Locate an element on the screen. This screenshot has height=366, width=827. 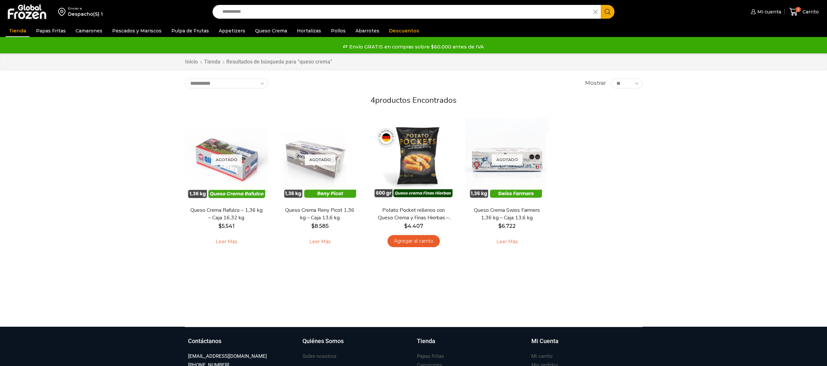
a: Leé más sobre “Queso Crema Rafulco - 1,36 kg - Caja 16,32 kg” is located at coordinates (226, 242).